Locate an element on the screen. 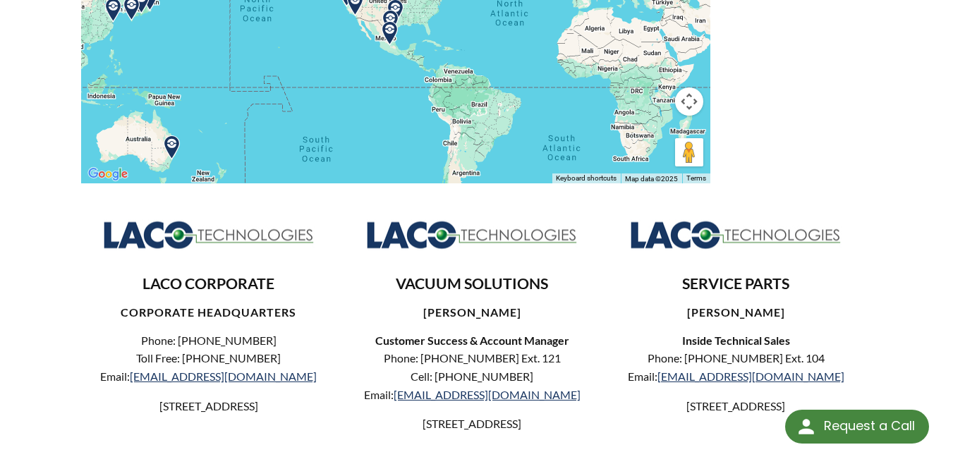 The width and height of the screenshot is (953, 452). h3: SERVICE PARTS is located at coordinates (736, 284).